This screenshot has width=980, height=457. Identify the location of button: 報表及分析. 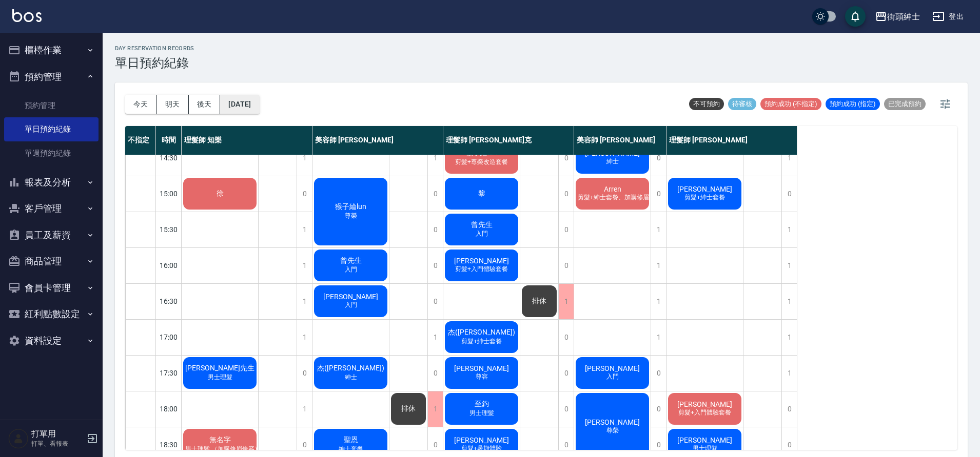
(51, 183).